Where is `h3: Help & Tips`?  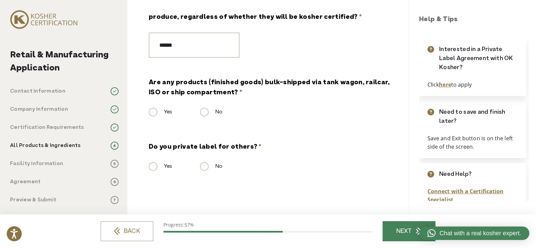
h3: Help & Tips is located at coordinates (474, 20).